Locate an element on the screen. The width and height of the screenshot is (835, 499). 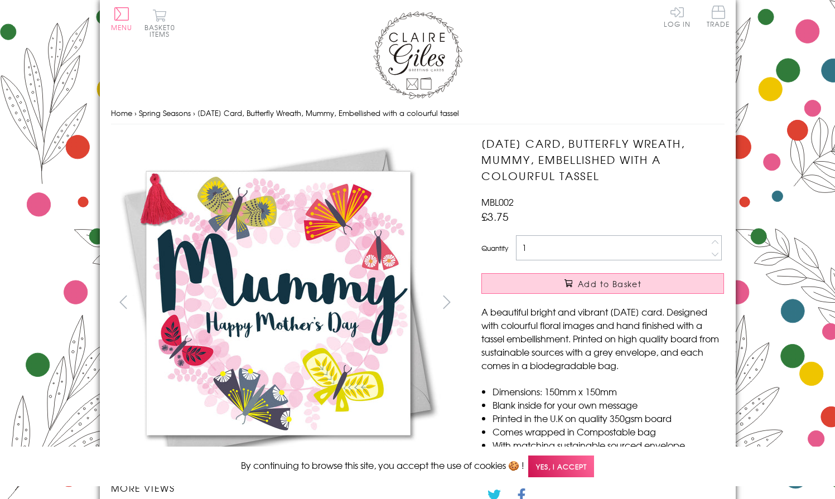
li: Printed in the U.K on quality 350gsm board is located at coordinates (608, 418).